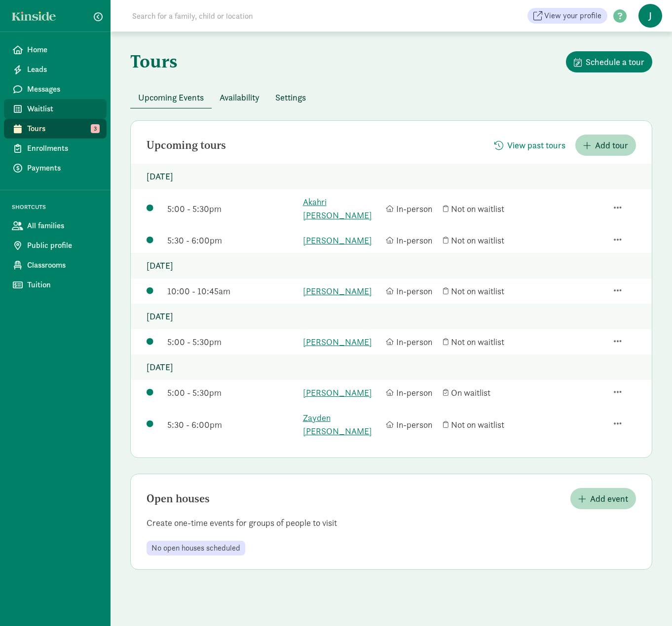 The height and width of the screenshot is (626, 672). What do you see at coordinates (530, 145) in the screenshot?
I see `a: View past tours` at bounding box center [530, 145].